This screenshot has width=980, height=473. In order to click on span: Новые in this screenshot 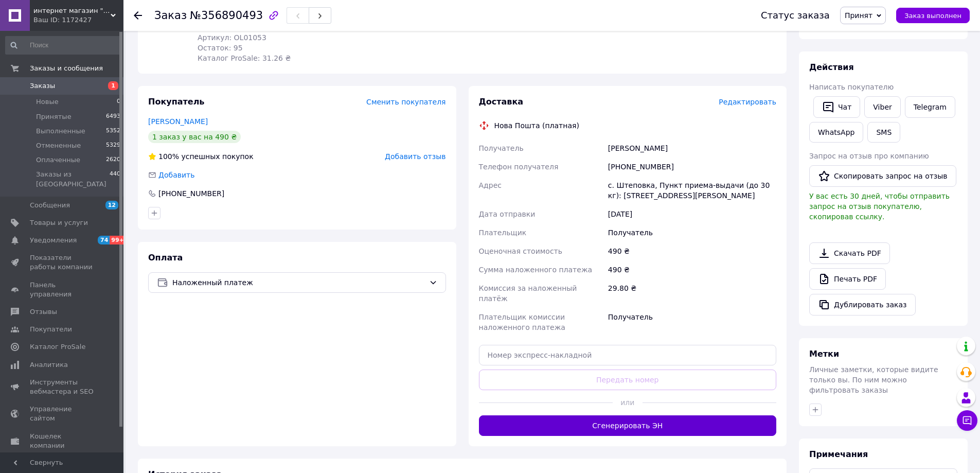, I will do `click(47, 102)`.